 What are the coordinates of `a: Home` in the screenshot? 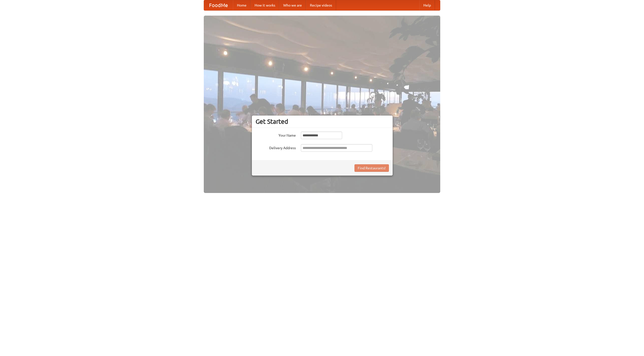 It's located at (242, 5).